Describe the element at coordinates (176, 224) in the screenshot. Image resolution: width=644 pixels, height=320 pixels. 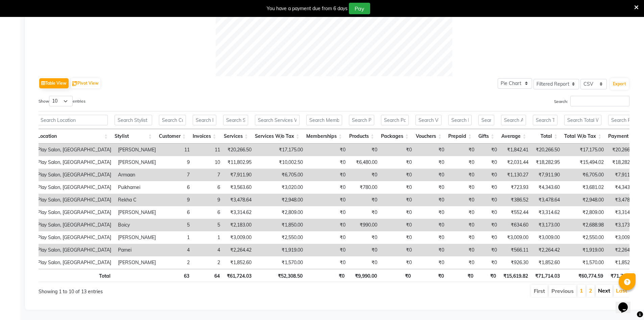
I see `td: 5` at that location.